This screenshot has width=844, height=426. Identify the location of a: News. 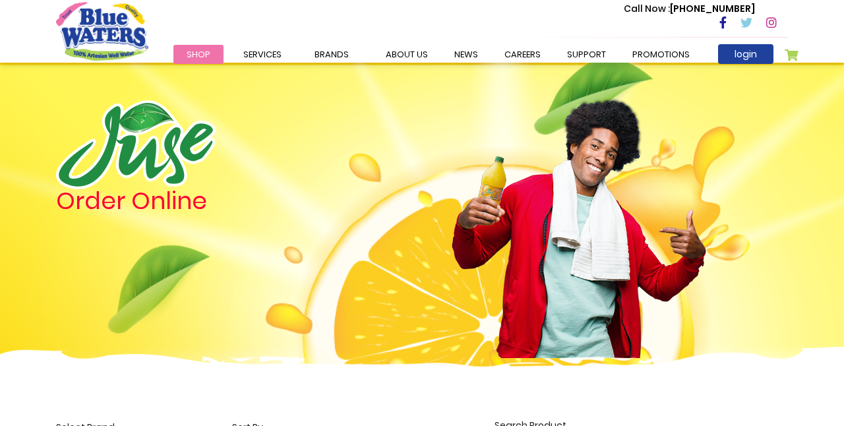
(466, 54).